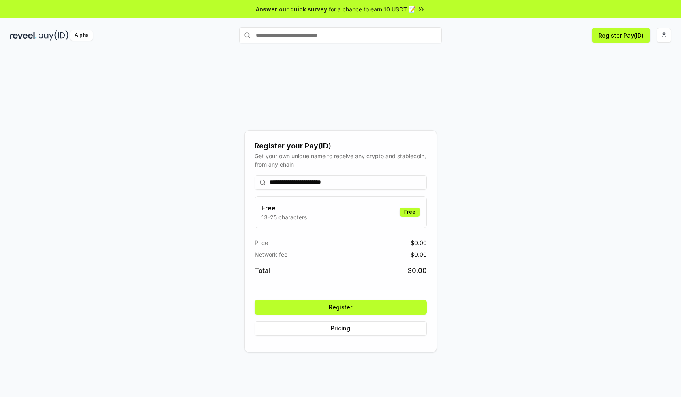 This screenshot has height=397, width=681. I want to click on img: reveel_dark, so click(23, 35).